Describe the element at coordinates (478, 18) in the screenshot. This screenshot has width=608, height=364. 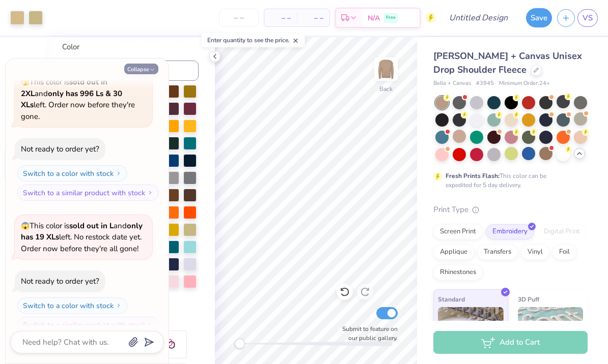
I see `input: Untitled Design` at that location.